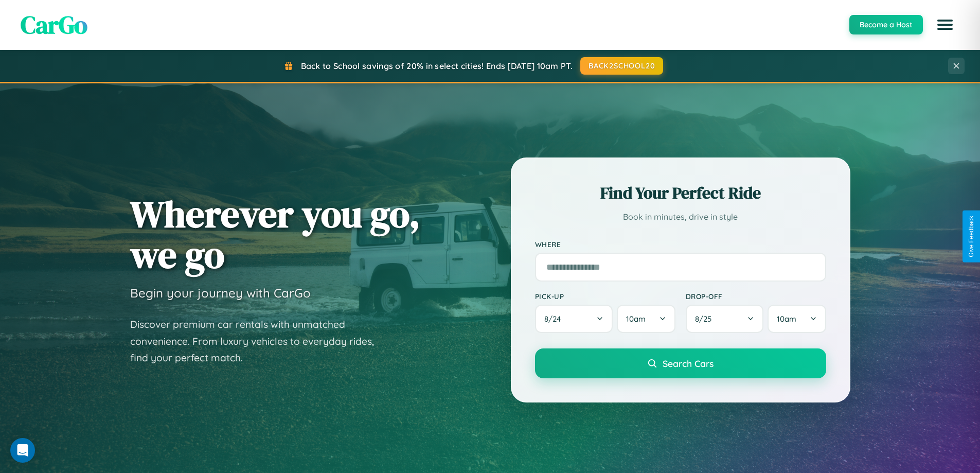 This screenshot has width=980, height=473. Describe the element at coordinates (756, 296) in the screenshot. I see `label: Drop-off` at that location.